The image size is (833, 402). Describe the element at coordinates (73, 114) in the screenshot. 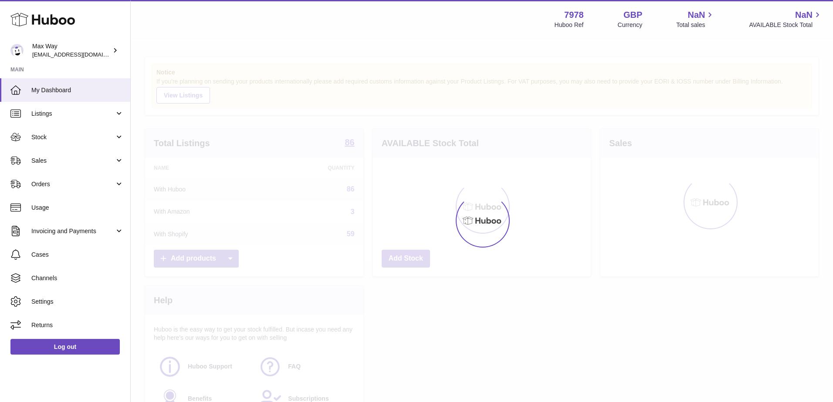

I see `span: Listings` at that location.